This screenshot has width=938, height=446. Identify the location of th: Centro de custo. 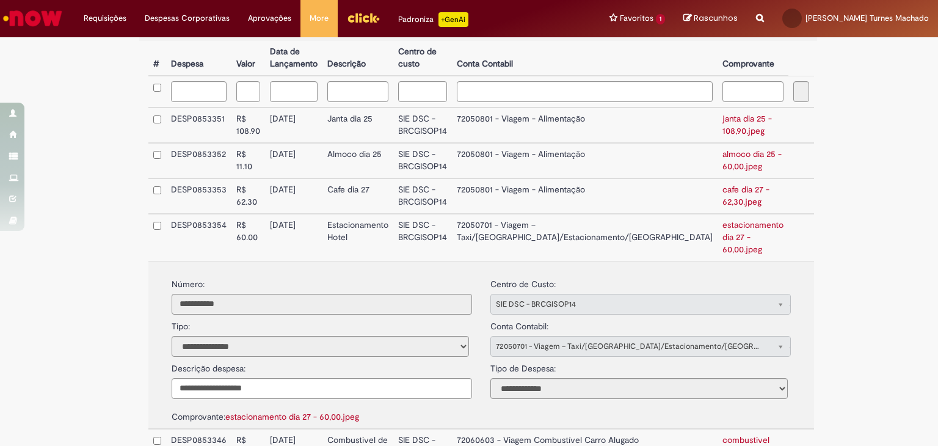
(423, 58).